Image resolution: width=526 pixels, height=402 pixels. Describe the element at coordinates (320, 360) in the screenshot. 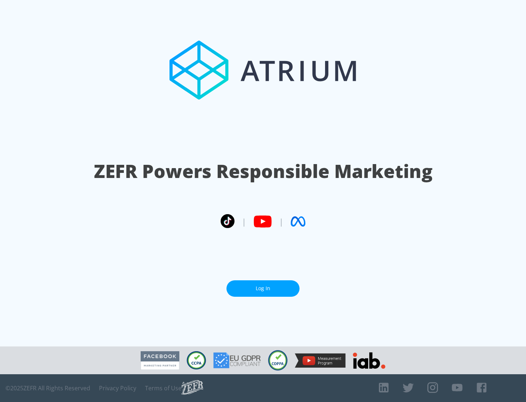

I see `img: YouTube Measurement Program` at that location.